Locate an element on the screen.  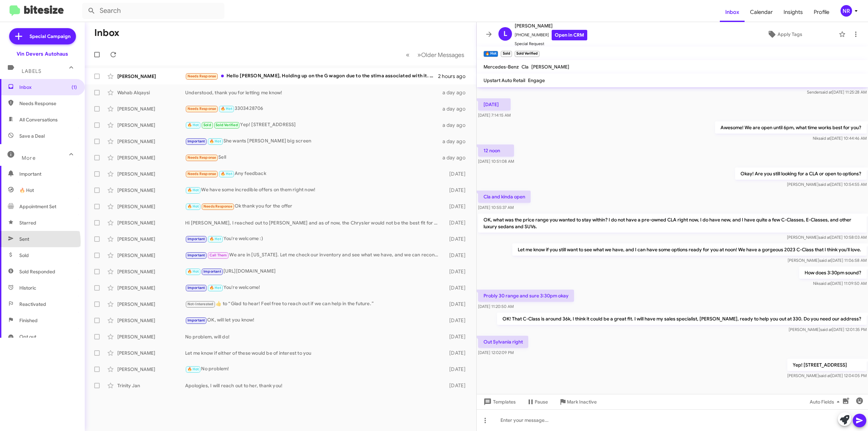
span: Starred is located at coordinates (28, 222).